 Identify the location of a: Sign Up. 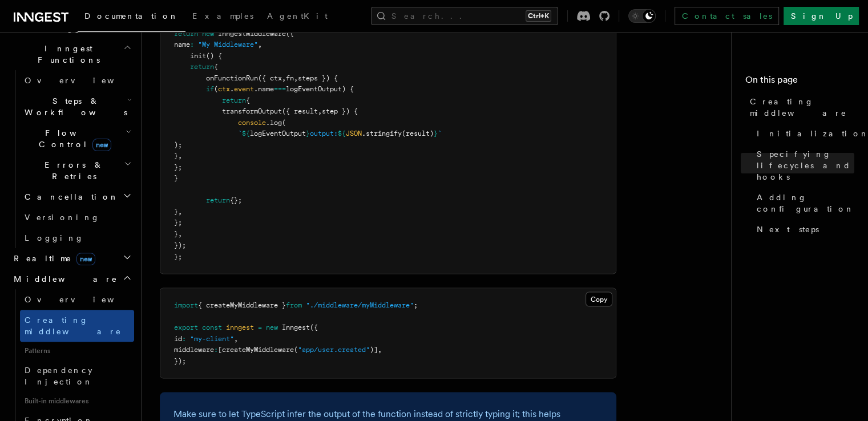
(821, 16).